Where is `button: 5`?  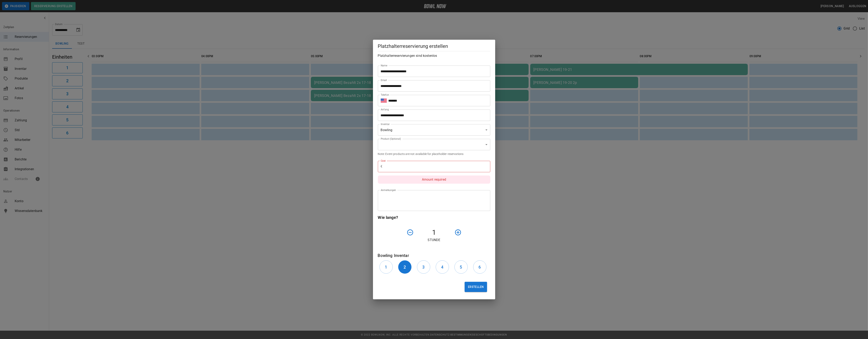 button: 5 is located at coordinates (461, 267).